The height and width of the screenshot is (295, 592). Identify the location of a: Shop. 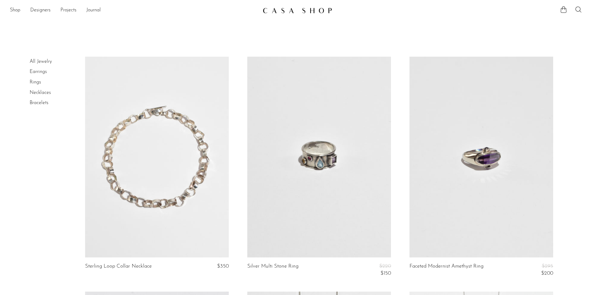
(15, 10).